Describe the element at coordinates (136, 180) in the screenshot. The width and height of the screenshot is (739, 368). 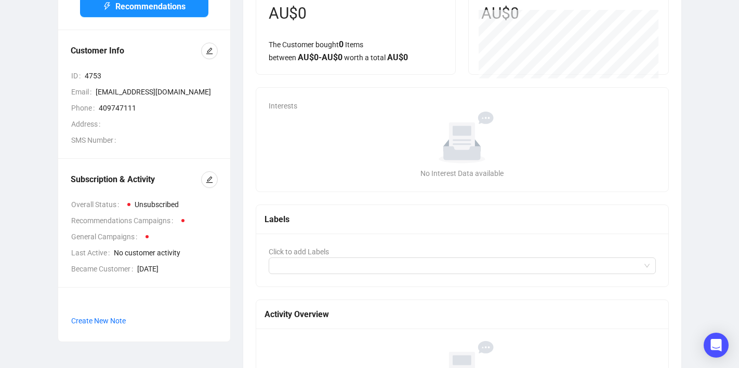
I see `div: Subscription & Activity` at that location.